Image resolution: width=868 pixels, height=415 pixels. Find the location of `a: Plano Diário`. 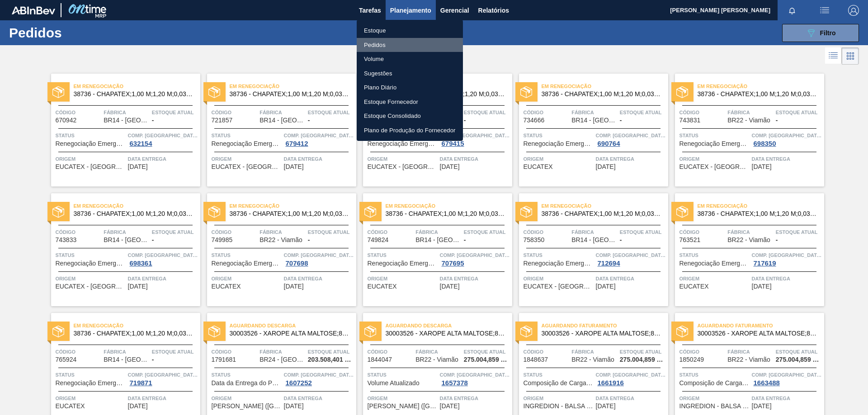

a: Plano Diário is located at coordinates (410, 87).